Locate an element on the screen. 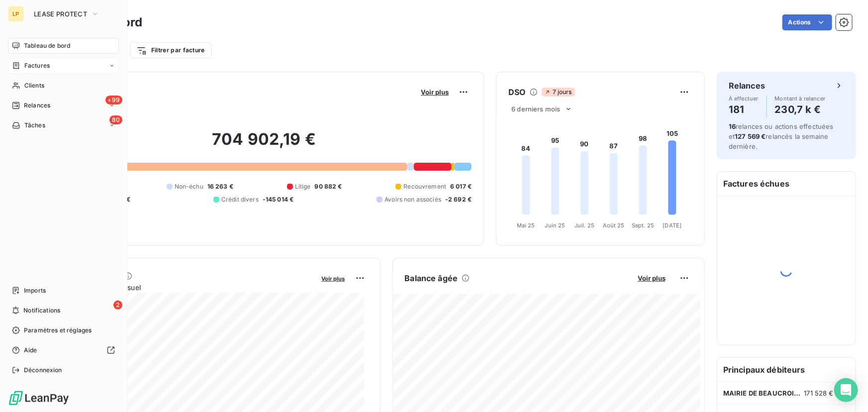 The image size is (868, 412). span: À effectuer is located at coordinates (744, 98).